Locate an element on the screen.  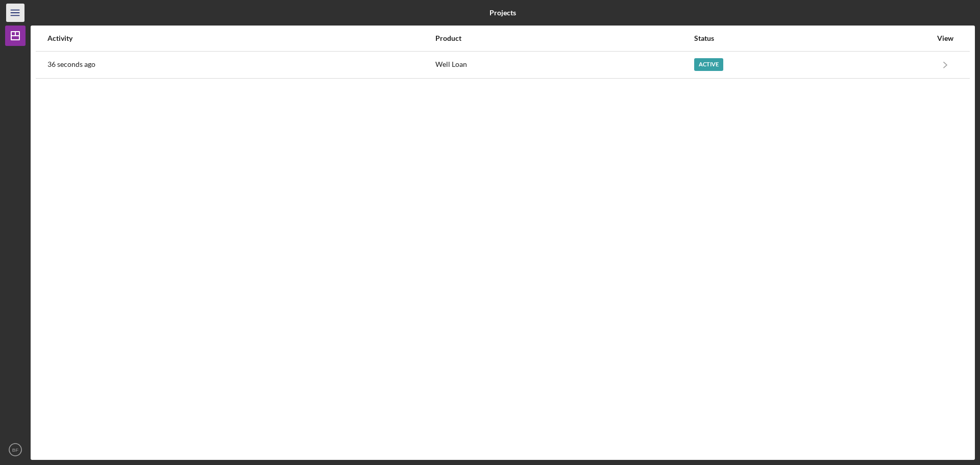
b: Projects is located at coordinates (503, 13).